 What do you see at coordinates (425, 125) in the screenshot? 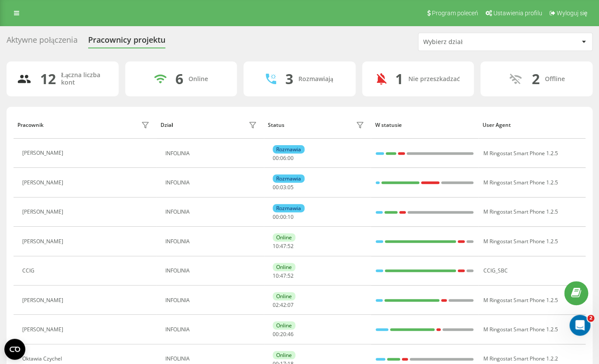
I see `div: W statusie` at bounding box center [425, 125].